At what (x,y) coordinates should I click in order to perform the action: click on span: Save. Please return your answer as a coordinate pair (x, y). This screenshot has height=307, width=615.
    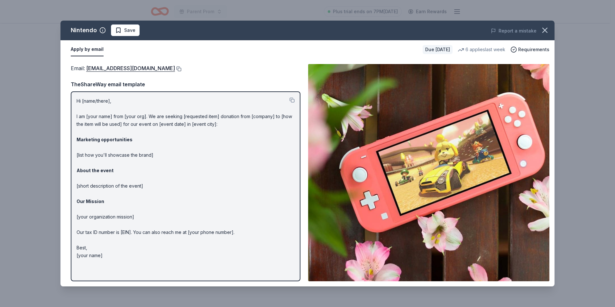
    Looking at the image, I should click on (130, 30).